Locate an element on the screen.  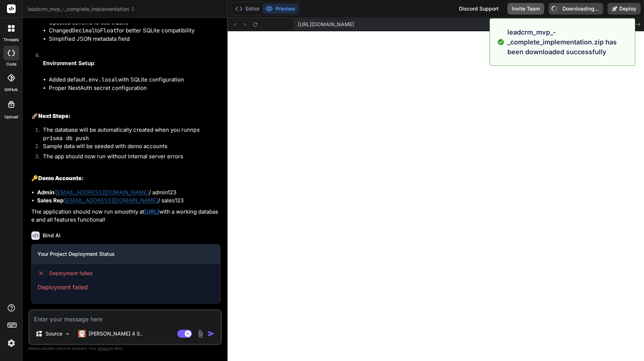
img: Claude 4 Sonnet is located at coordinates (82, 334).